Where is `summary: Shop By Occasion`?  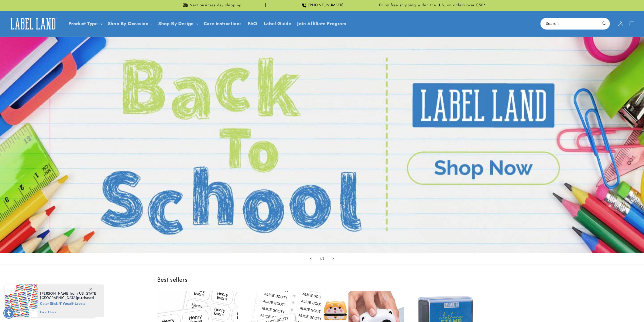 summary: Shop By Occasion is located at coordinates (130, 24).